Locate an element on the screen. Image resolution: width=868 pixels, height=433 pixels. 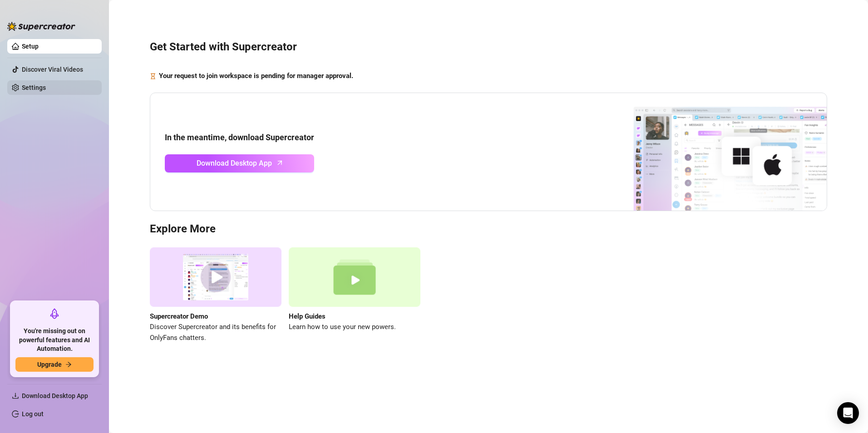
span: Discover Supercreator and its benefits for OnlyFans chatters. is located at coordinates (216, 333).